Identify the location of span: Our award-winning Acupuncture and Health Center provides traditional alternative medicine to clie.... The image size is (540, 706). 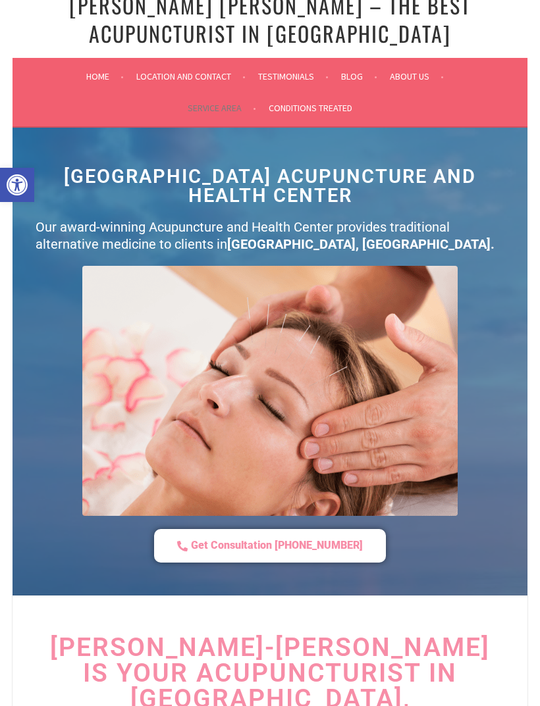
(242, 236).